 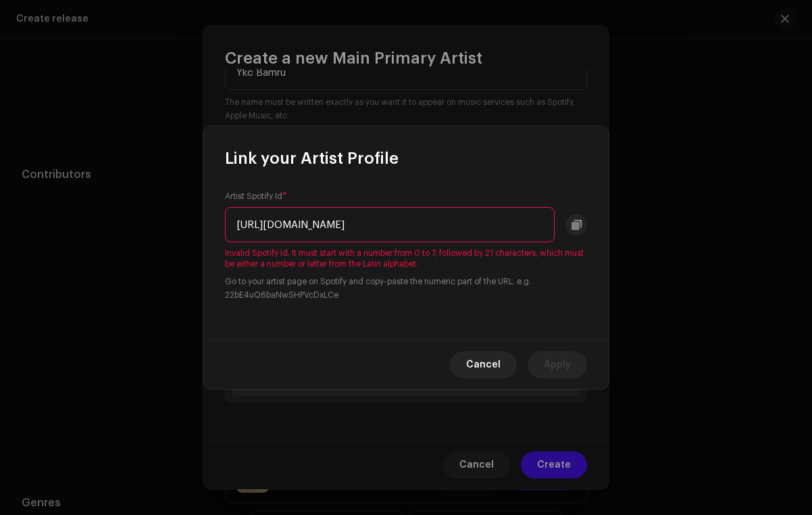 What do you see at coordinates (312, 158) in the screenshot?
I see `span: Link your Artist Profile` at bounding box center [312, 158].